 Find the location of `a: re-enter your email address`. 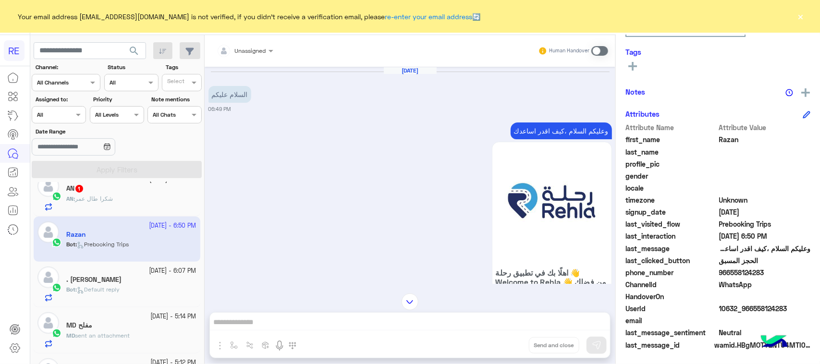

a: re-enter your email address is located at coordinates (429, 16).